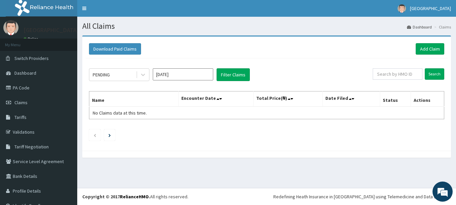 This screenshot has width=456, height=205. What do you see at coordinates (351, 99) in the screenshot?
I see `th: Date Filed` at bounding box center [351, 99].